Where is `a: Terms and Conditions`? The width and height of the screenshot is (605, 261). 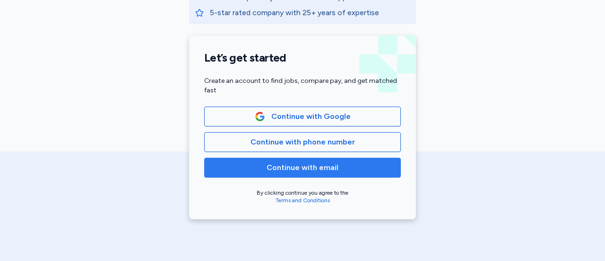 a: Terms and Conditions is located at coordinates (303, 200).